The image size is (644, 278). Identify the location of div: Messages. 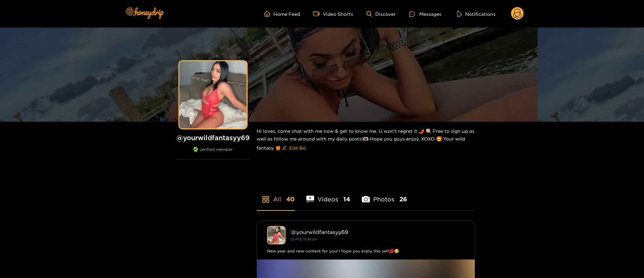
(425, 14).